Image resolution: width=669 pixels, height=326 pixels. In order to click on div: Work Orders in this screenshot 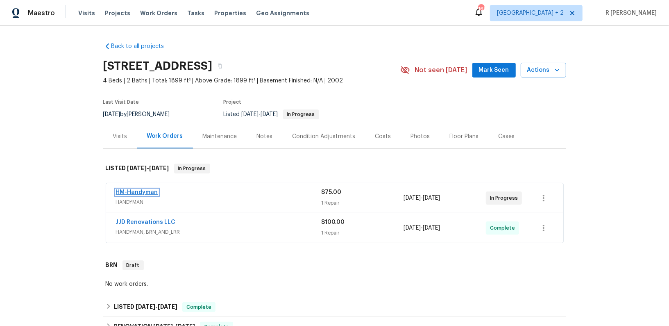, I will do `click(165, 136)`.